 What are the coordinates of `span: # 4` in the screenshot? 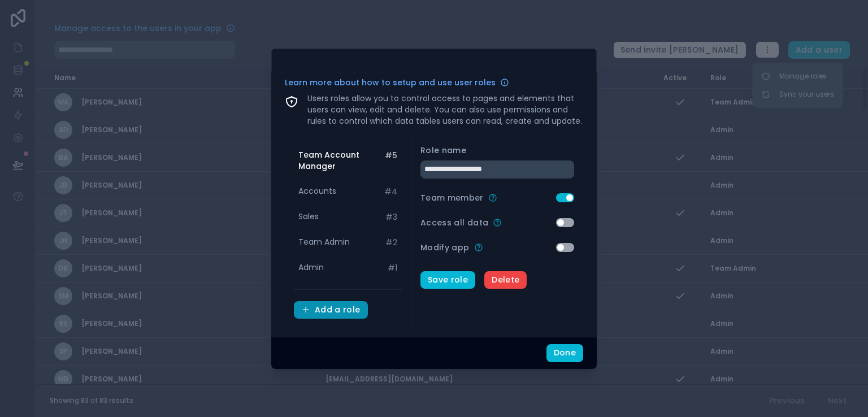 It's located at (391, 191).